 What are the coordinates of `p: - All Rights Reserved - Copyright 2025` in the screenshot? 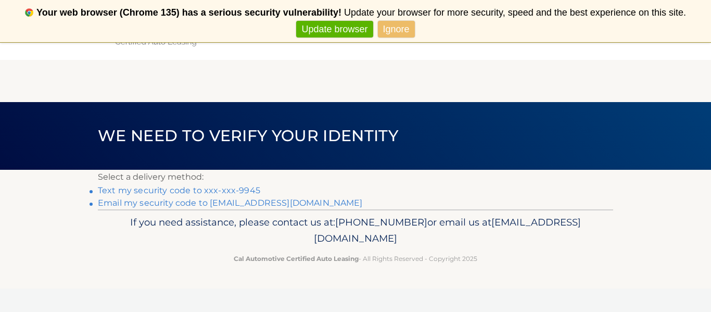 It's located at (356, 258).